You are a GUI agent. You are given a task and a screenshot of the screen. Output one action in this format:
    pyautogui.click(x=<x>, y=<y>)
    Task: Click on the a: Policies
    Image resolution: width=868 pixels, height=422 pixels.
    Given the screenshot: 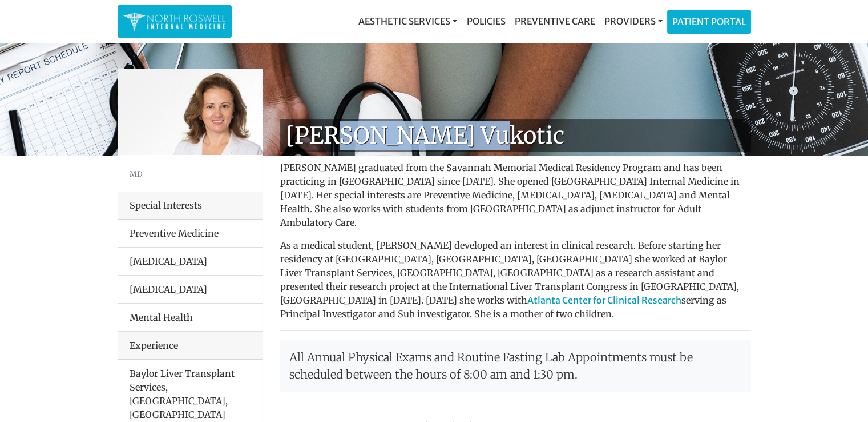 What is the action you would take?
    pyautogui.click(x=486, y=21)
    